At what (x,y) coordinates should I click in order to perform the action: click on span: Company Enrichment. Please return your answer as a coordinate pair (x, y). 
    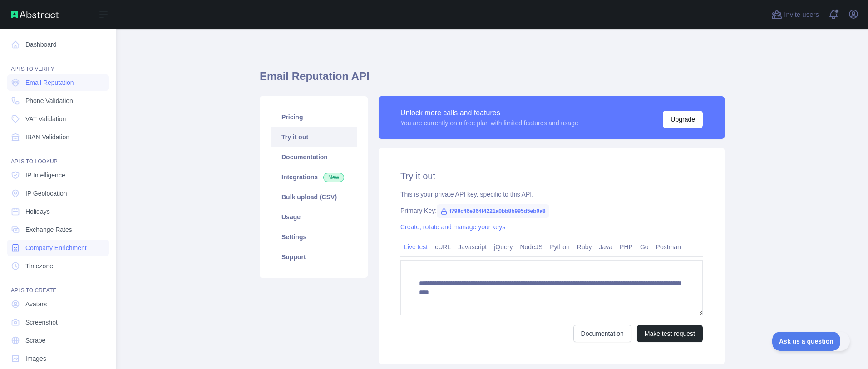
    Looking at the image, I should click on (55, 248).